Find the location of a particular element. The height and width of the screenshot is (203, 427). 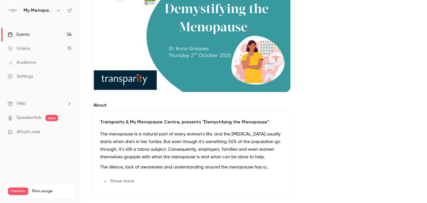

span: Plan usage is located at coordinates (52, 192).